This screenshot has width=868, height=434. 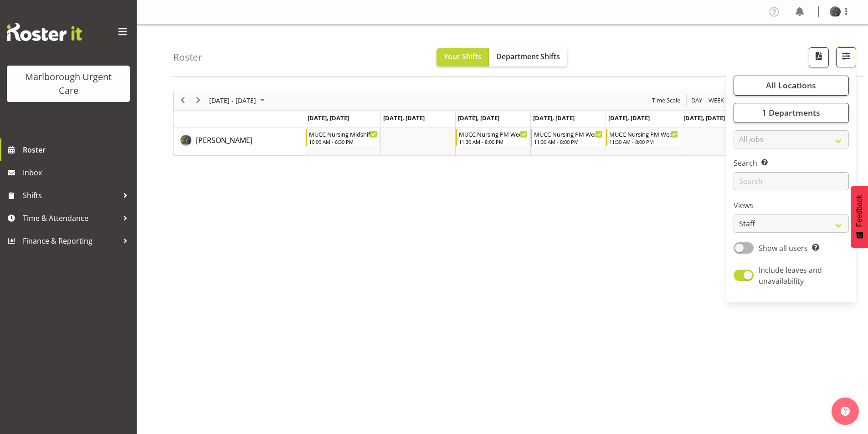 I want to click on span: Week, so click(x=716, y=101).